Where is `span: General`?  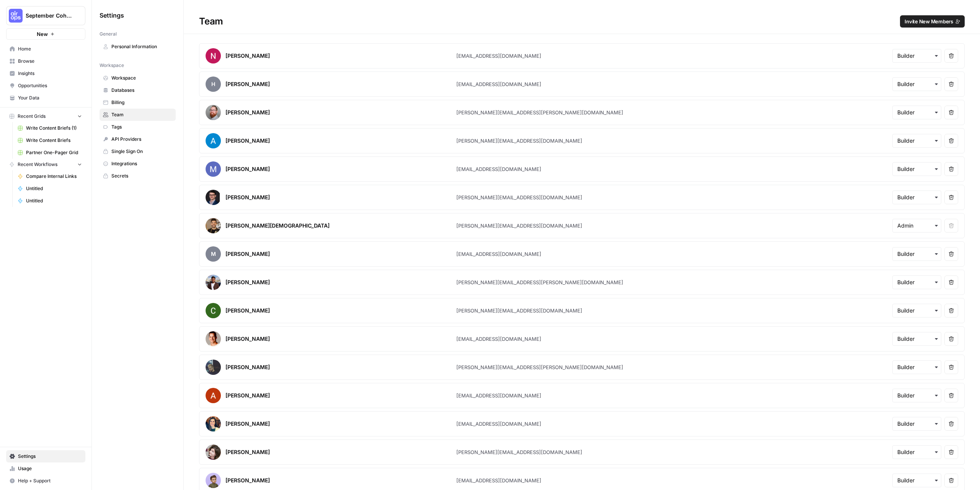 span: General is located at coordinates (108, 34).